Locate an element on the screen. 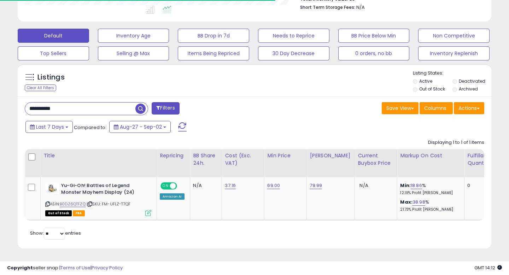 Image resolution: width=509 pixels, height=275 pixels. div: ASIN: is located at coordinates (98, 199).